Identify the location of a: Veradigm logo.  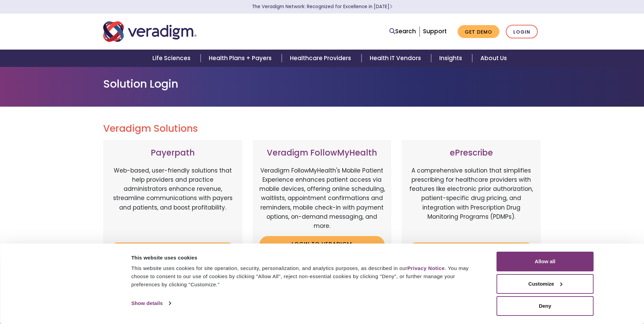
(150, 32).